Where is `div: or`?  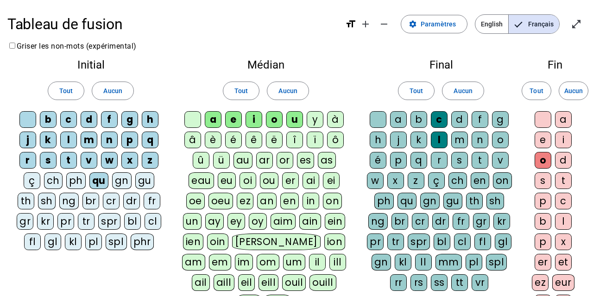
div: or is located at coordinates (285, 160).